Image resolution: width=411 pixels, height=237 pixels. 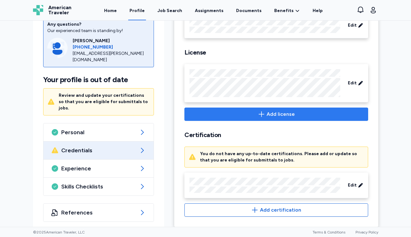 What do you see at coordinates (59, 232) in the screenshot?
I see `span: © 2025 American Traveler, LLC` at bounding box center [59, 232].